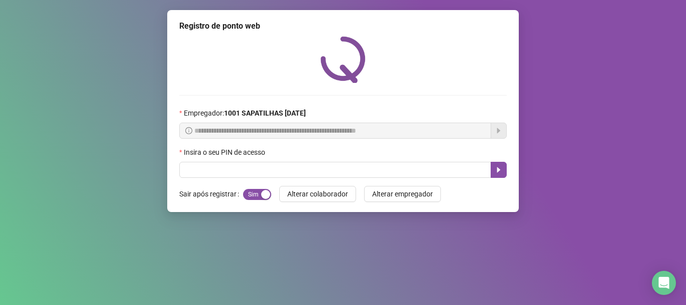 This screenshot has width=686, height=305. What do you see at coordinates (244, 113) in the screenshot?
I see `span: Empregador :` at bounding box center [244, 113].